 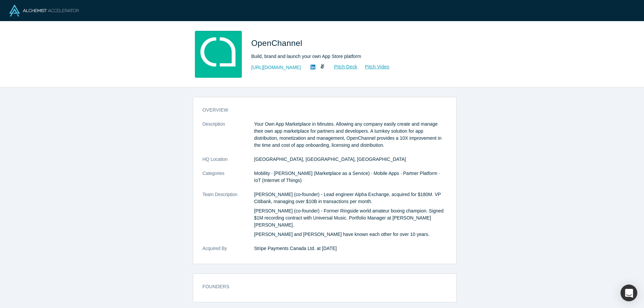 I want to click on dt: Description, so click(x=229, y=138).